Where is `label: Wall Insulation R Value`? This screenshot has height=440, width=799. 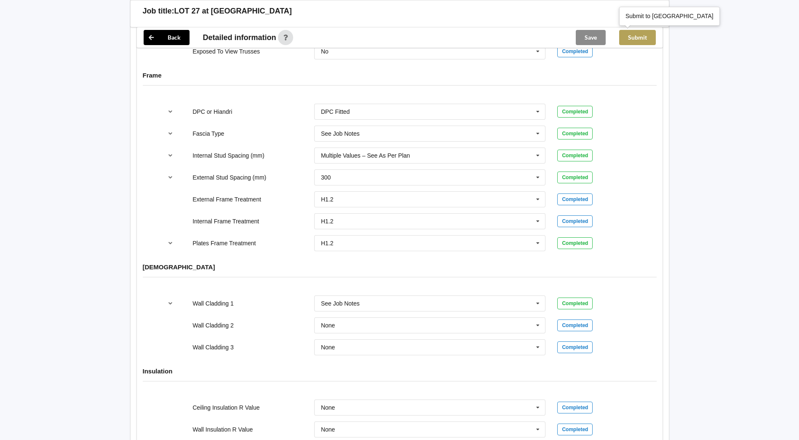
label: Wall Insulation R Value is located at coordinates (222, 429).